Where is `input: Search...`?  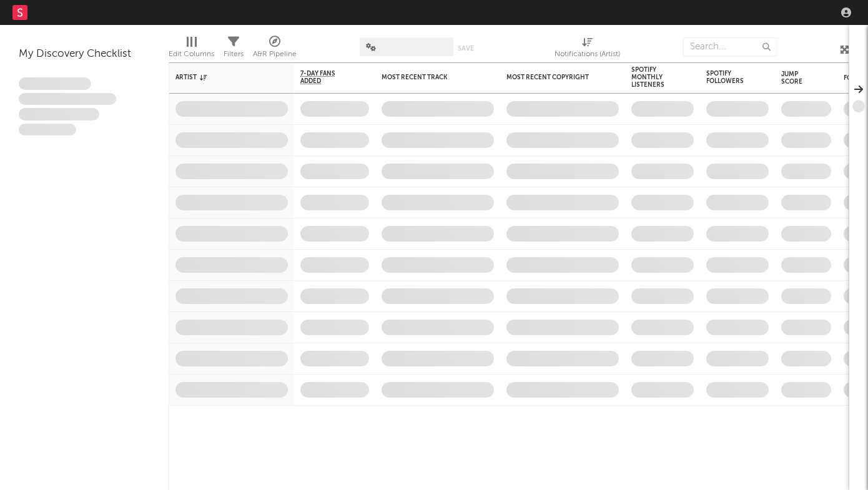
input: Search... is located at coordinates (730, 47).